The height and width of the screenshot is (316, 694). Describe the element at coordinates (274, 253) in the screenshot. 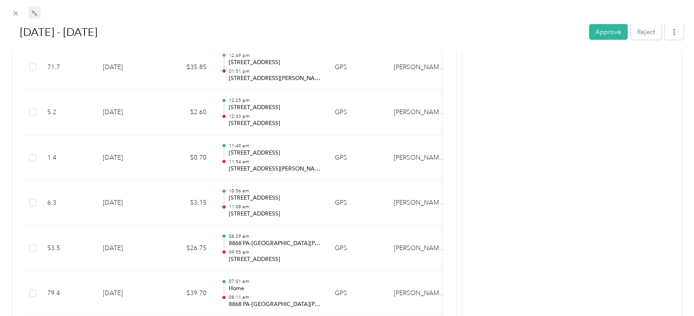

I see `p: 09:55 am` at that location.